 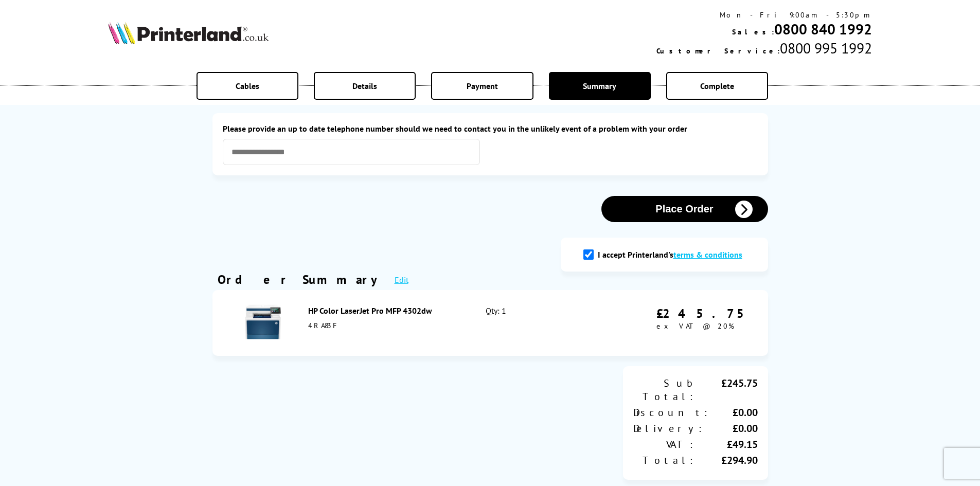 What do you see at coordinates (664, 460) in the screenshot?
I see `div: Total:` at bounding box center [664, 460].